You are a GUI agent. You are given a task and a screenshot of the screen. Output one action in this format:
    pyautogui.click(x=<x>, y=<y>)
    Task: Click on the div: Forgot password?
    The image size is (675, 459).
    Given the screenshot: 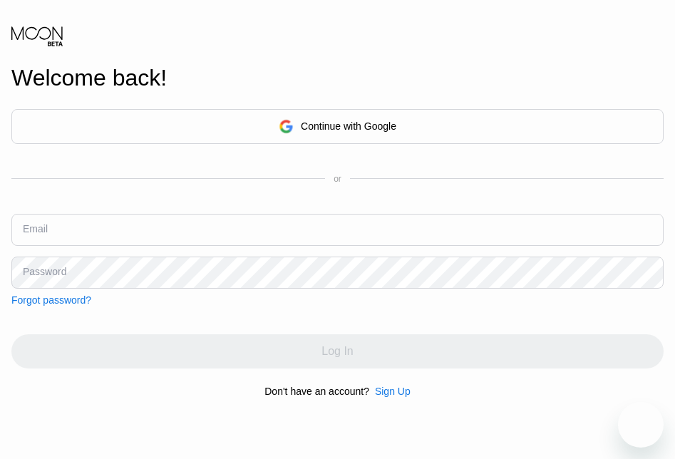 What is the action you would take?
    pyautogui.click(x=51, y=300)
    